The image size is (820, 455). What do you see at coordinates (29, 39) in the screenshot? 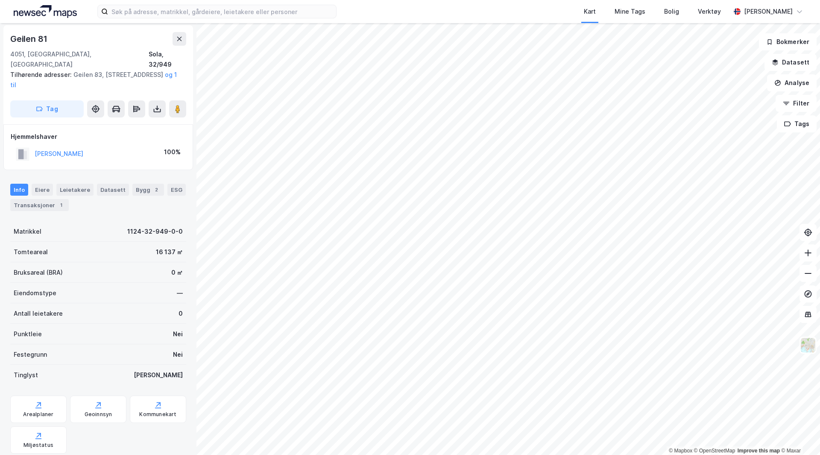
I see `div: Geilen 81` at bounding box center [29, 39].